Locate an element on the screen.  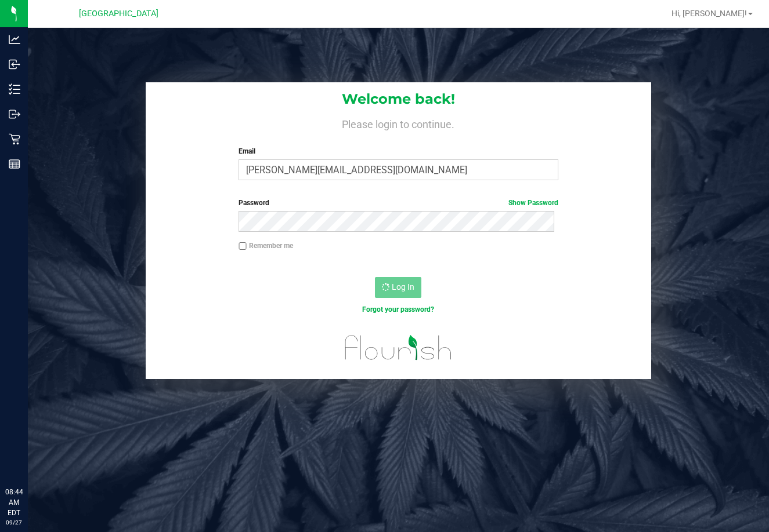
input: Remember me is located at coordinates (243, 246).